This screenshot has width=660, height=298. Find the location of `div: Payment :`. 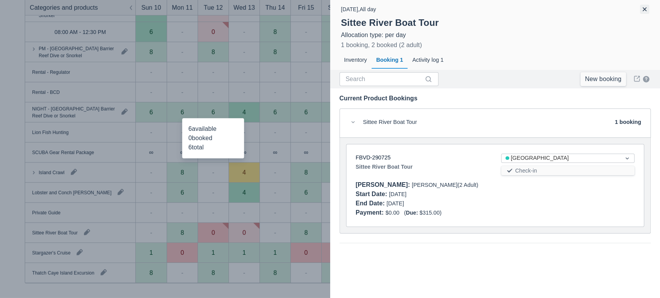

div: Payment : is located at coordinates (370, 213).